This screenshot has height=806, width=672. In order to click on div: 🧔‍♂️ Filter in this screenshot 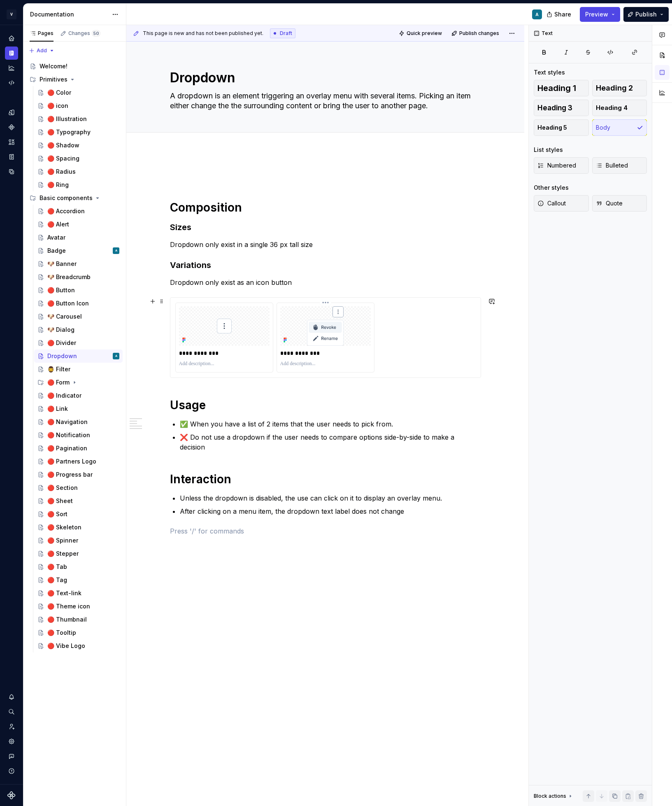, I will do `click(59, 369)`.